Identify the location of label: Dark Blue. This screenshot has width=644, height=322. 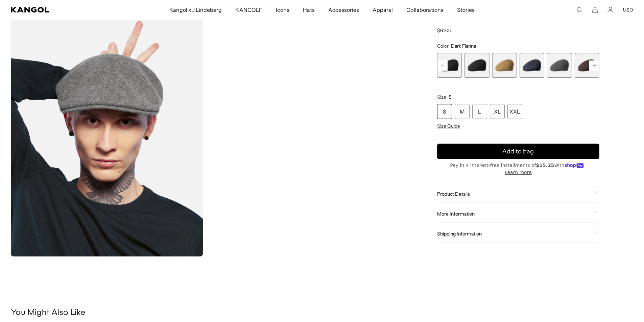
(532, 65).